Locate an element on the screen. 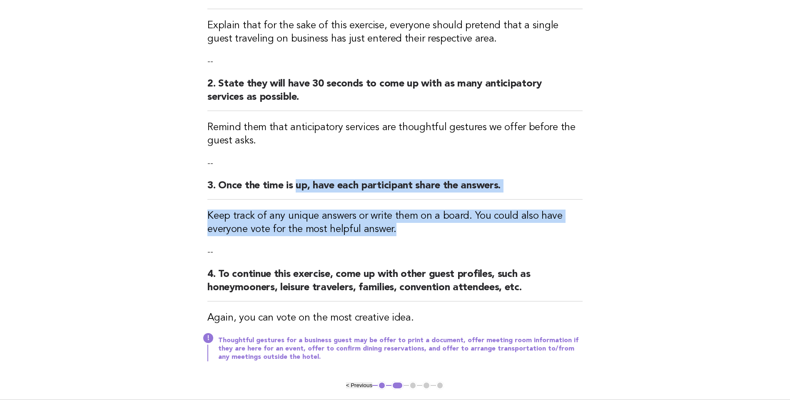  h3: Keep track of any unique answers or write them on a board. You could also have everyone vote for ... is located at coordinates (395, 223).